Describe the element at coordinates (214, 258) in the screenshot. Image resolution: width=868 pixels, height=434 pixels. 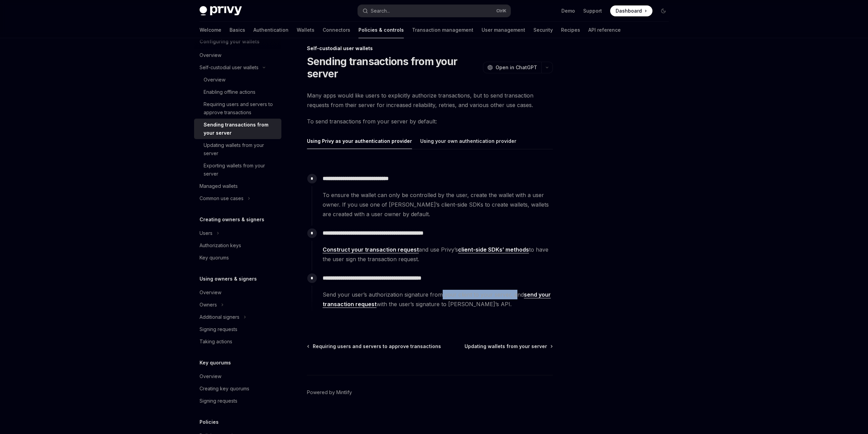
I see `div: Key quorums` at that location.